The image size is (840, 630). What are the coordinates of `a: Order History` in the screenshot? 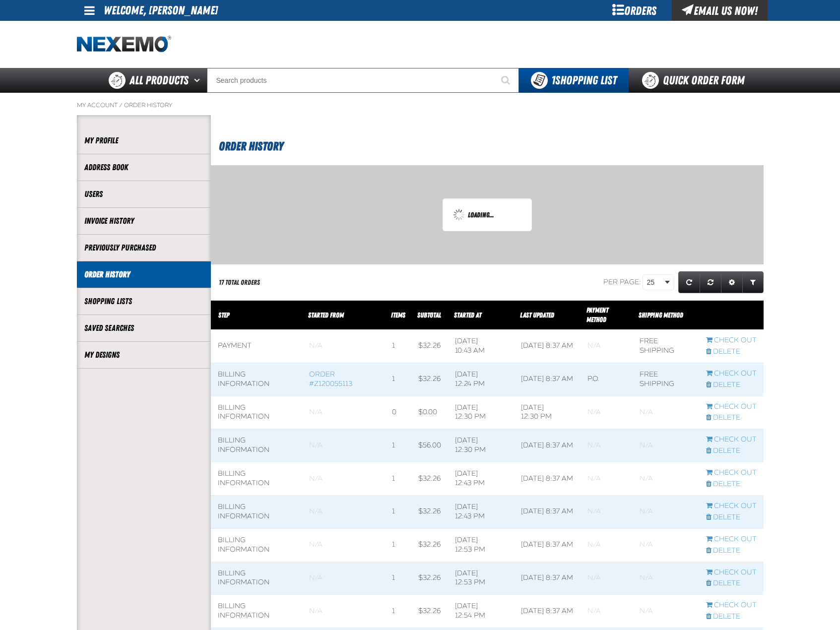 It's located at (148, 105).